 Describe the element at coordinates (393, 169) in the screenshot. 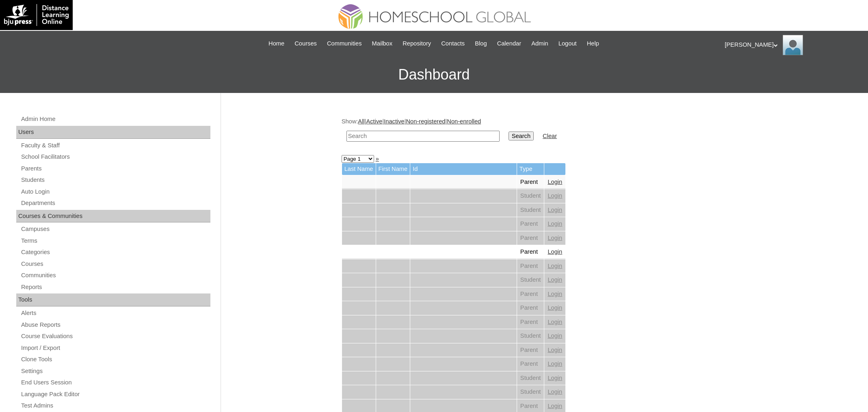

I see `td: First Name` at that location.